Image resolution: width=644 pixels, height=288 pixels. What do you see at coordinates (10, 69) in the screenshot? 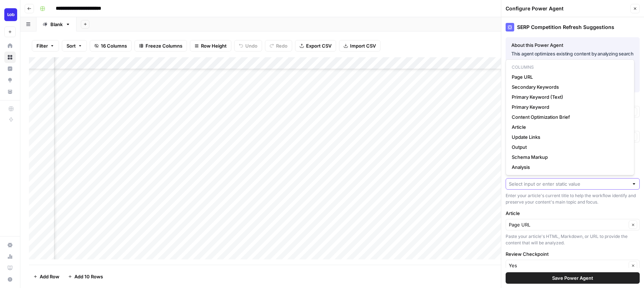
I see `a: Insights` at bounding box center [10, 69].